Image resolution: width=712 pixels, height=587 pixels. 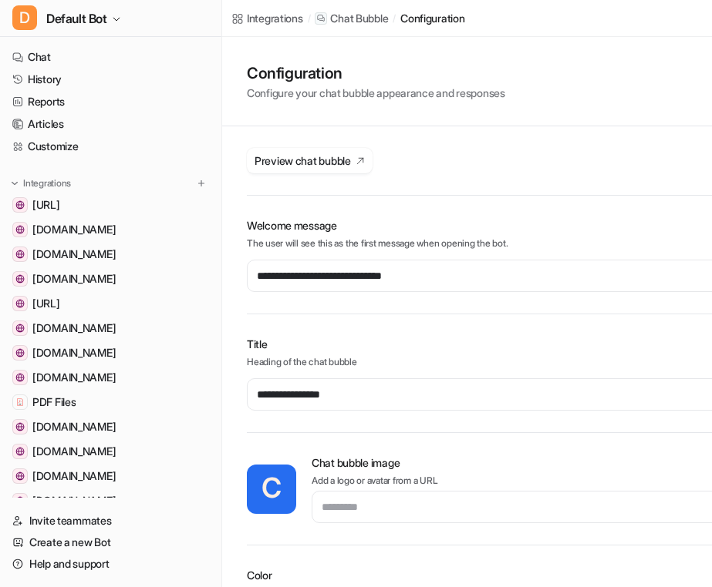 I want to click on img: faq.heartandsoil.co, so click(x=20, y=476).